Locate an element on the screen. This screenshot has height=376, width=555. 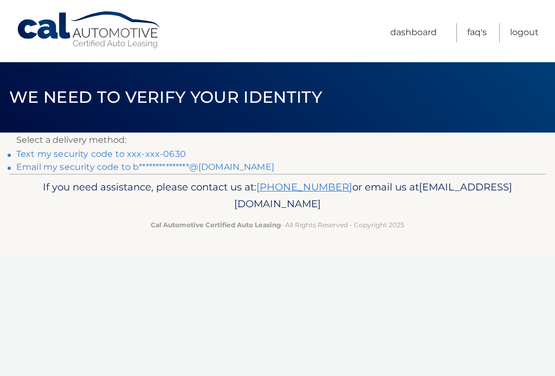
p: Select a delivery method: is located at coordinates (277, 140).